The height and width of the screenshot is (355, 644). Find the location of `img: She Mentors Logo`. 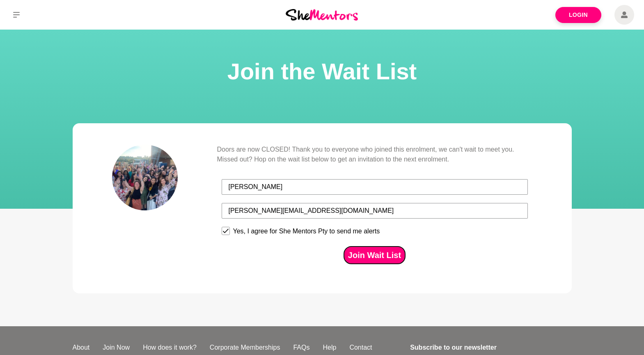

img: She Mentors Logo is located at coordinates (322, 14).